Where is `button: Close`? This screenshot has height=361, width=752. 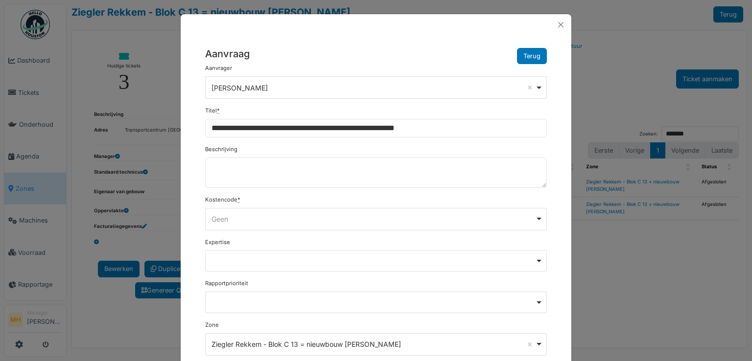 button: Close is located at coordinates (561, 24).